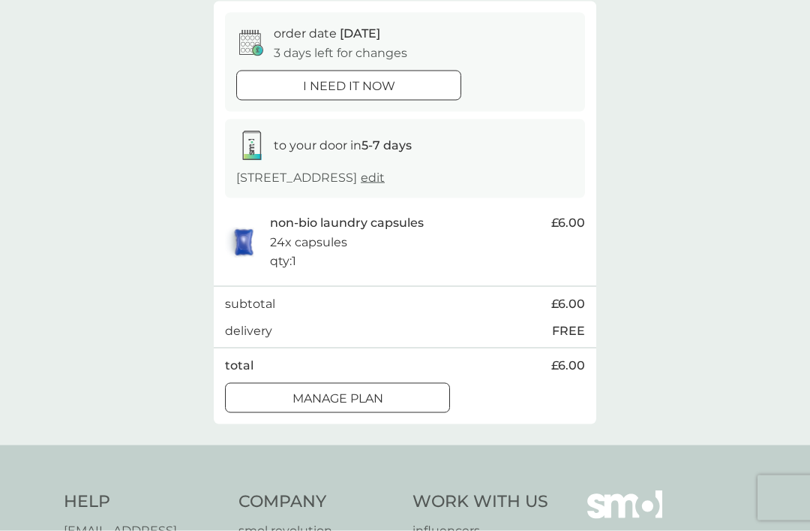 This screenshot has width=810, height=531. What do you see at coordinates (386, 145) in the screenshot?
I see `strong: 5-7 days` at bounding box center [386, 145].